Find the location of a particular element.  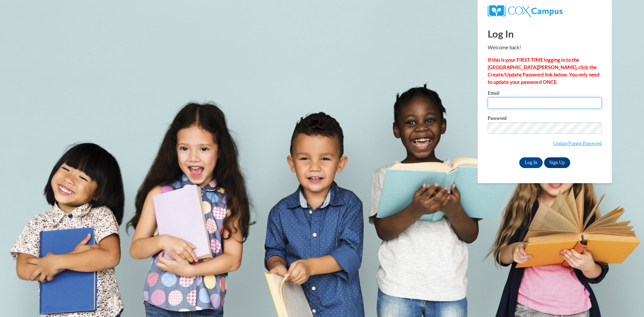

label: Email is located at coordinates (545, 94).